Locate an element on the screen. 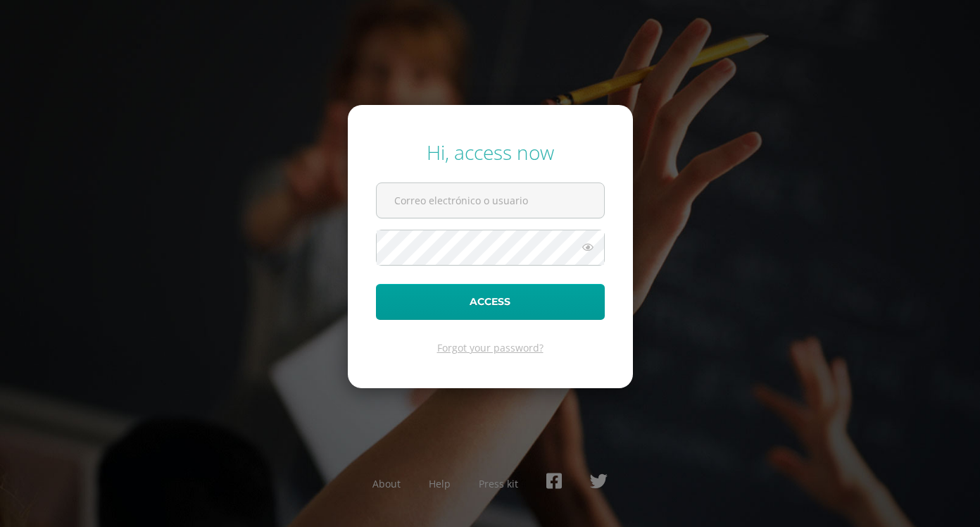  a: Press kit is located at coordinates (498, 483).